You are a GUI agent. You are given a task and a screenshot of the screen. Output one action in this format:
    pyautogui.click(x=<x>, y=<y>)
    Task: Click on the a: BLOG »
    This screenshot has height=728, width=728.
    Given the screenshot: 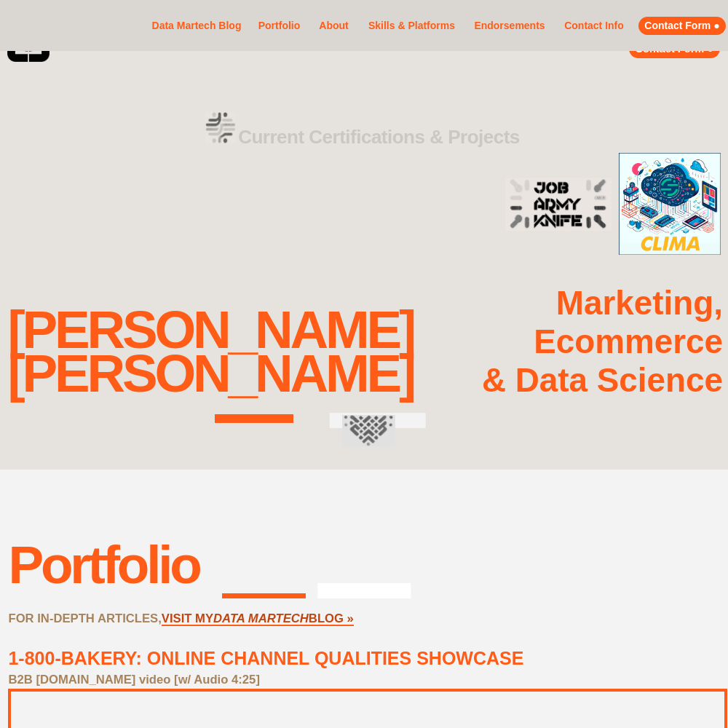 What is the action you would take?
    pyautogui.click(x=332, y=619)
    